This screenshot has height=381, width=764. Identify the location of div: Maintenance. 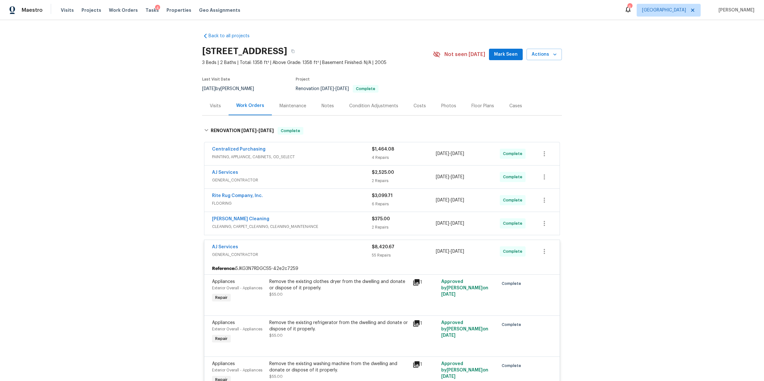
(293, 106).